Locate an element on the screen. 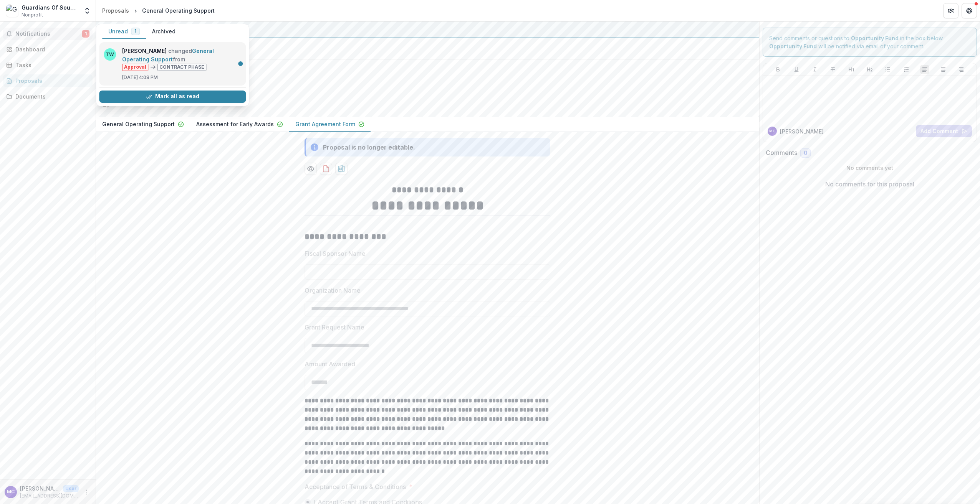 The width and height of the screenshot is (980, 504). p: Assessment for Early Awards is located at coordinates (235, 124).